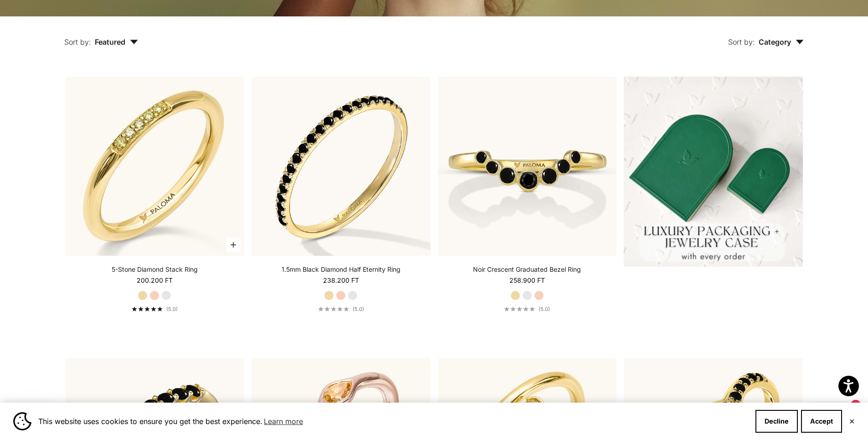  I want to click on a: Learn more, so click(284, 421).